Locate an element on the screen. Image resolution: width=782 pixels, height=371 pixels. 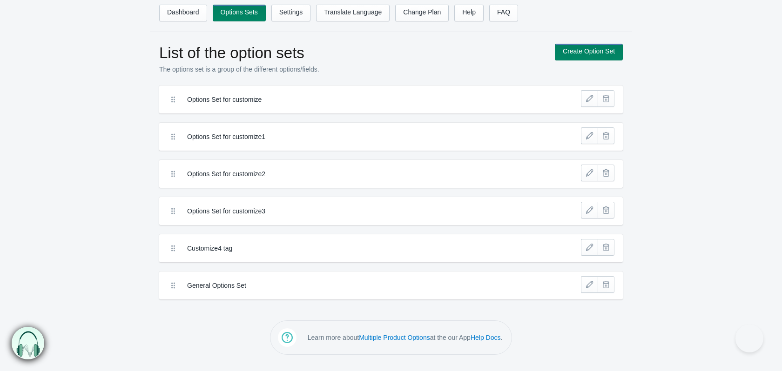
label: Options Set for customize3 is located at coordinates (356, 211).